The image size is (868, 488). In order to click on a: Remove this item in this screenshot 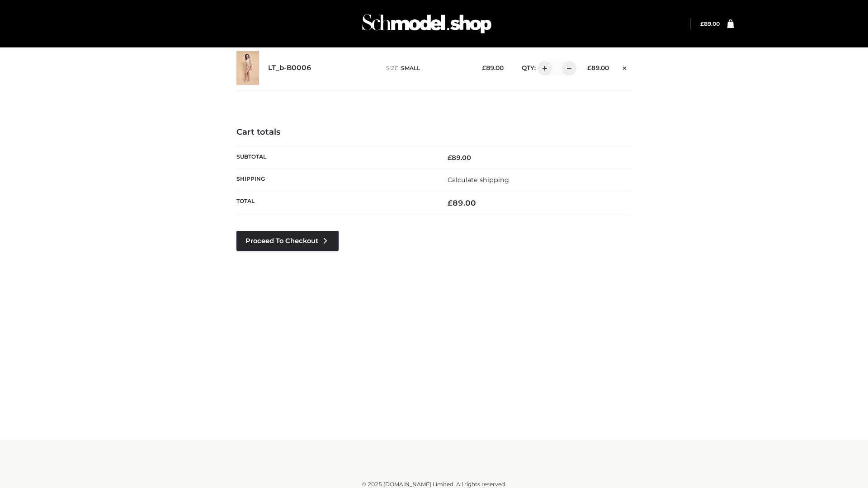, I will do `click(625, 67)`.